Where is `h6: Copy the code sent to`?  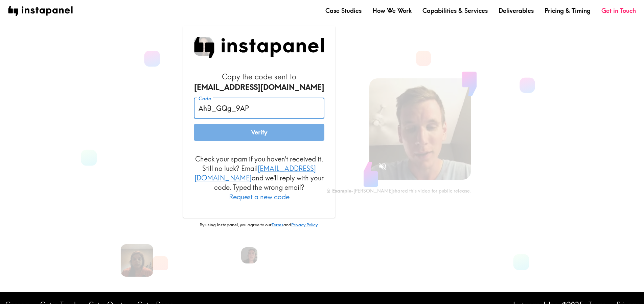
h6: Copy the code sent to is located at coordinates (259, 82).